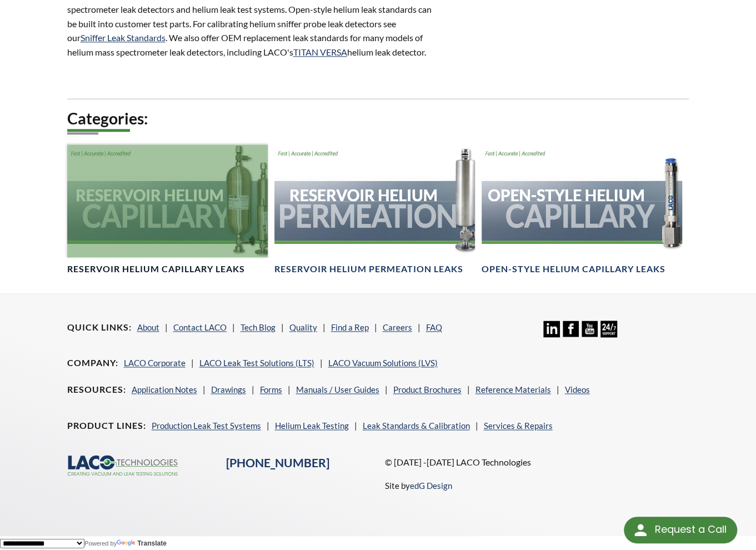  I want to click on a: Leak Standards & Calibration, so click(416, 425).